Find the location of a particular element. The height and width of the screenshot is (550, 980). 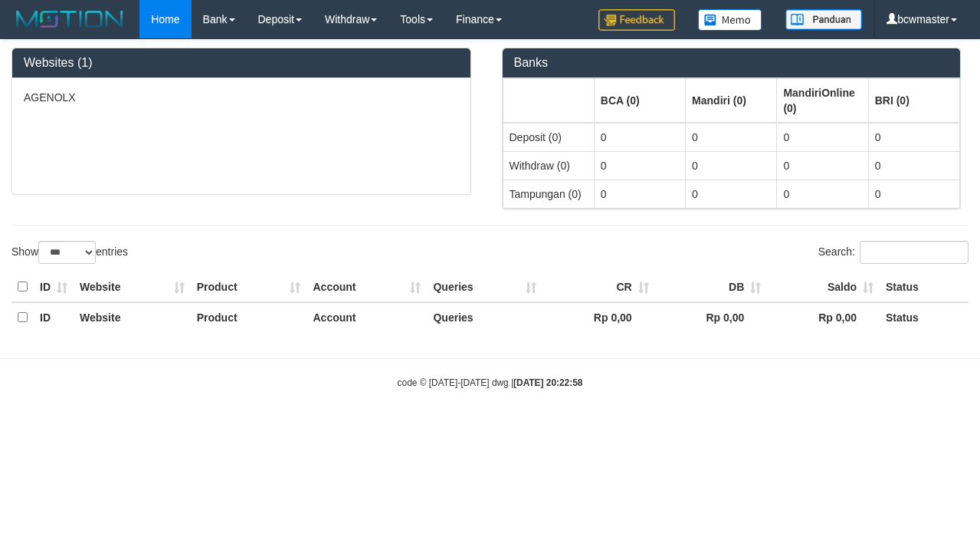

th: CR is located at coordinates (598, 286).